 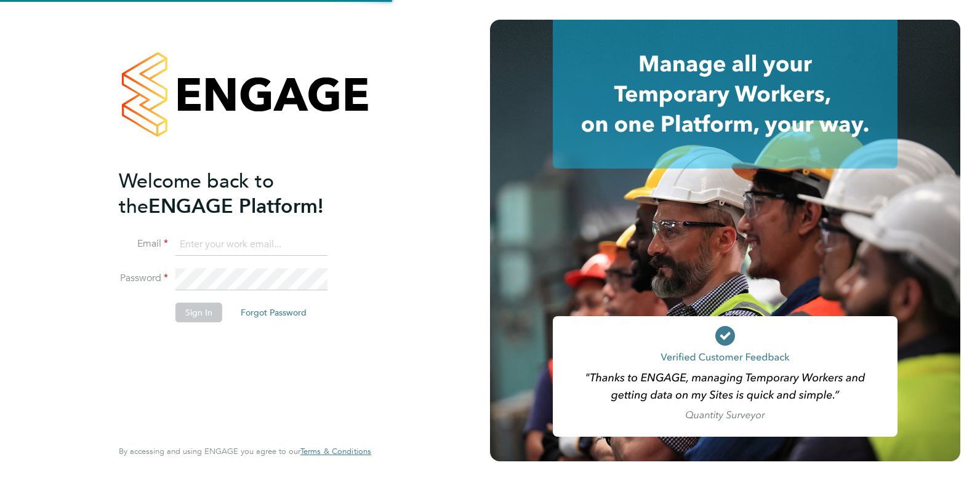 I want to click on button: Forgot Password, so click(x=273, y=313).